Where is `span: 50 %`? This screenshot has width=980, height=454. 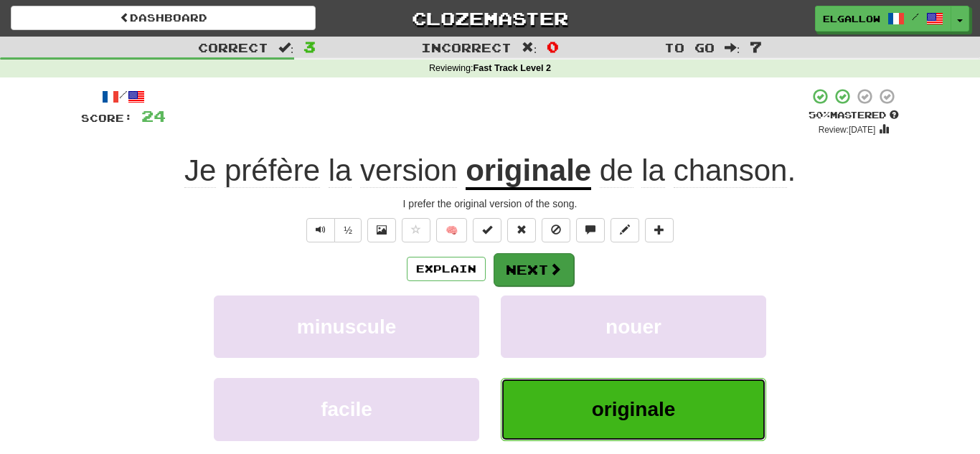 span: 50 % is located at coordinates (819, 115).